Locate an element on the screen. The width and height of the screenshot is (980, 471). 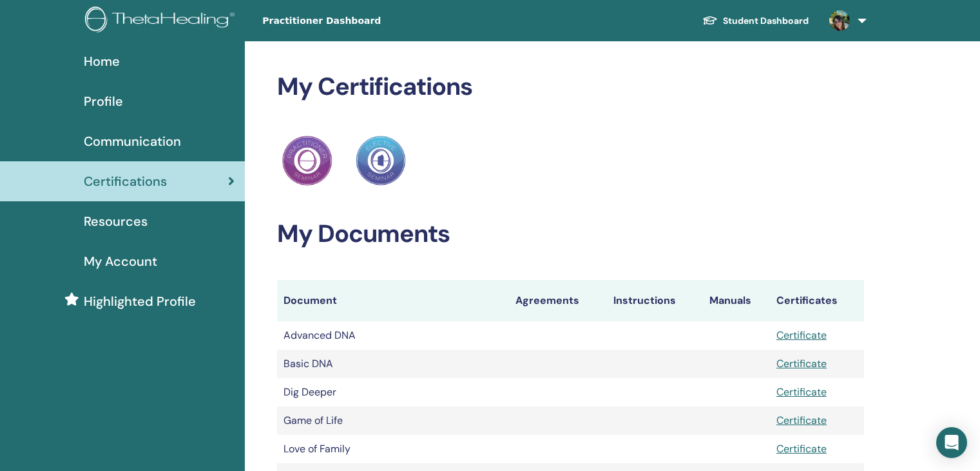
h2: My Documents is located at coordinates (570, 234).